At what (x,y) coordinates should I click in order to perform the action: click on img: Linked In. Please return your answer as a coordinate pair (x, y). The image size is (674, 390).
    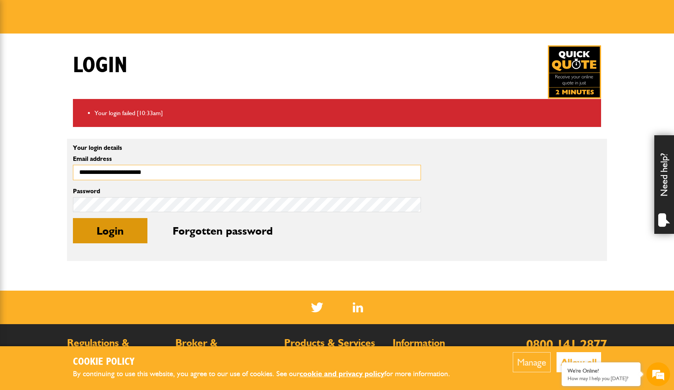
    Looking at the image, I should click on (358, 307).